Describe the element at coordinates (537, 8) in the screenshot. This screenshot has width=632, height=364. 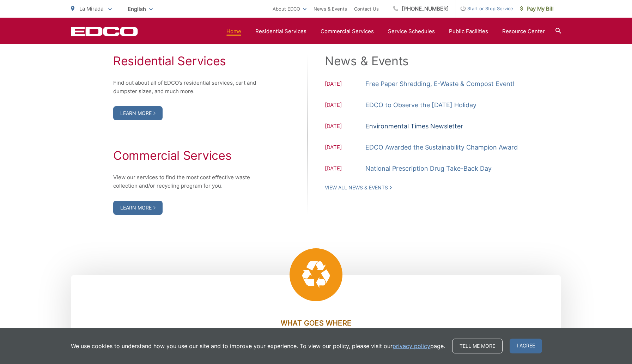
I see `span: Pay My Bill` at that location.